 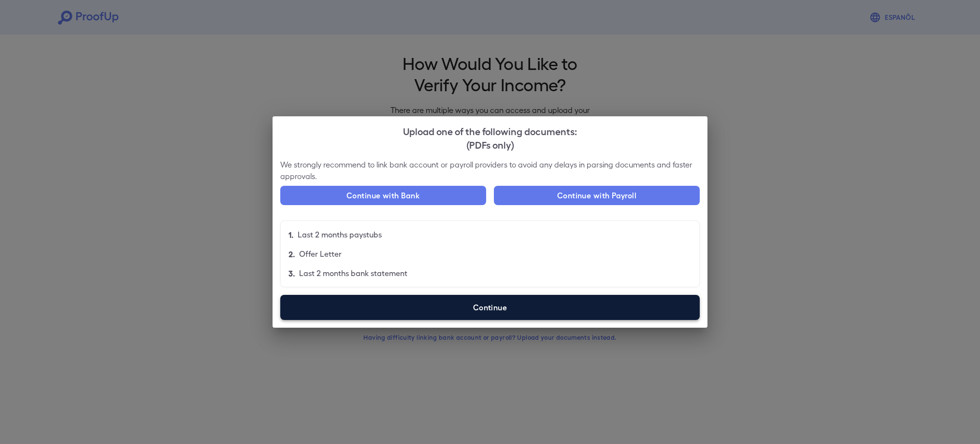 I want to click on p: Last 2 months paystubs, so click(x=340, y=235).